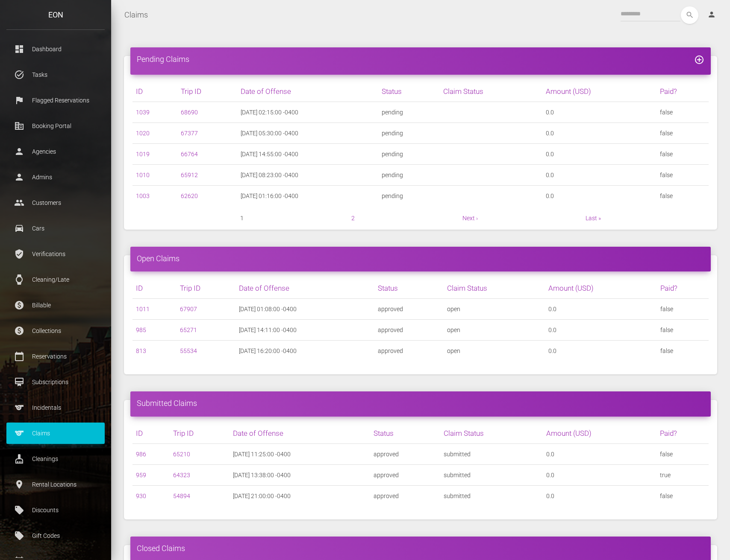 The width and height of the screenshot is (730, 560). What do you see at coordinates (141, 351) in the screenshot?
I see `a: 813` at bounding box center [141, 351].